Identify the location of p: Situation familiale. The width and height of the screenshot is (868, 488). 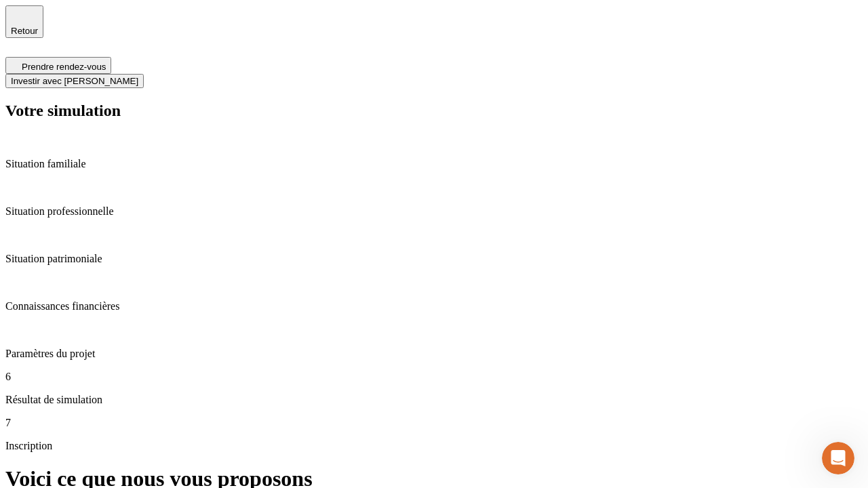
(434, 164).